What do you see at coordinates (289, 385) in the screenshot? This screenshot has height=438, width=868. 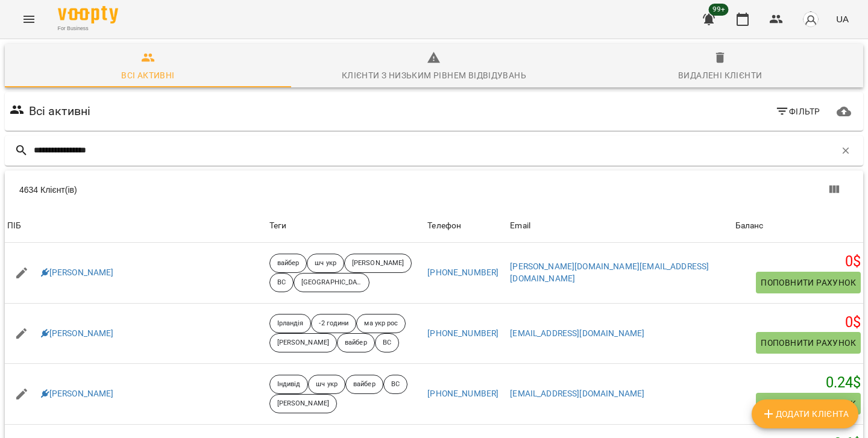 I see `p: Індивід` at bounding box center [289, 385].